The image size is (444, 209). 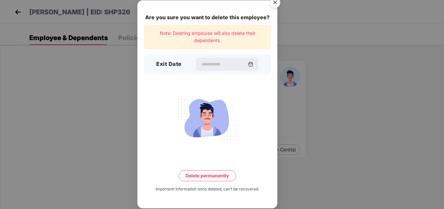 What do you see at coordinates (169, 64) in the screenshot?
I see `h3: Exit Date` at bounding box center [169, 64].